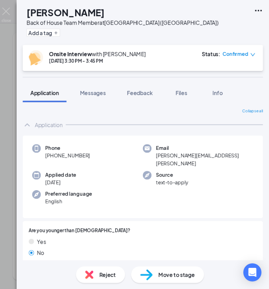  Describe the element at coordinates (27, 125) in the screenshot. I see `svg: ChevronUp` at that location.